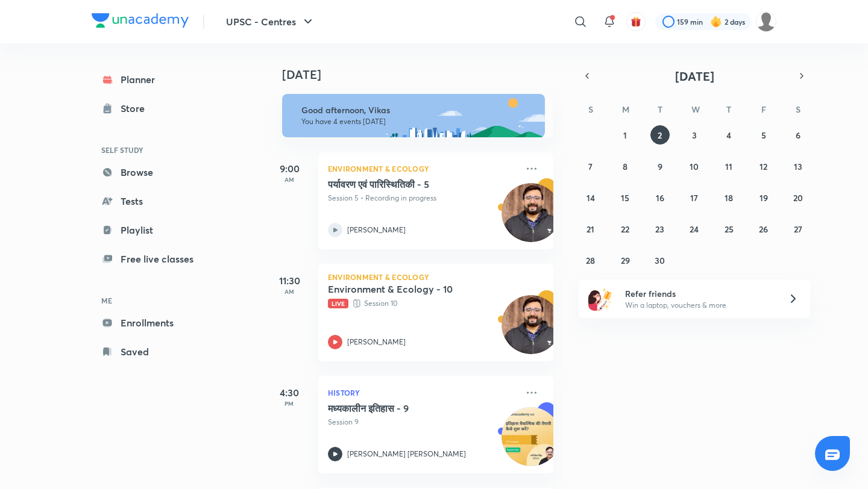 This screenshot has width=868, height=489. Describe the element at coordinates (590, 260) in the screenshot. I see `abbr: September 28, 2025` at that location.